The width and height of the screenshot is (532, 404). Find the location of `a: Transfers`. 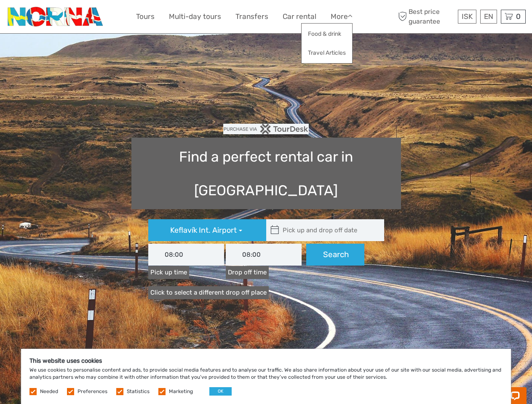

a: Transfers is located at coordinates (252, 16).